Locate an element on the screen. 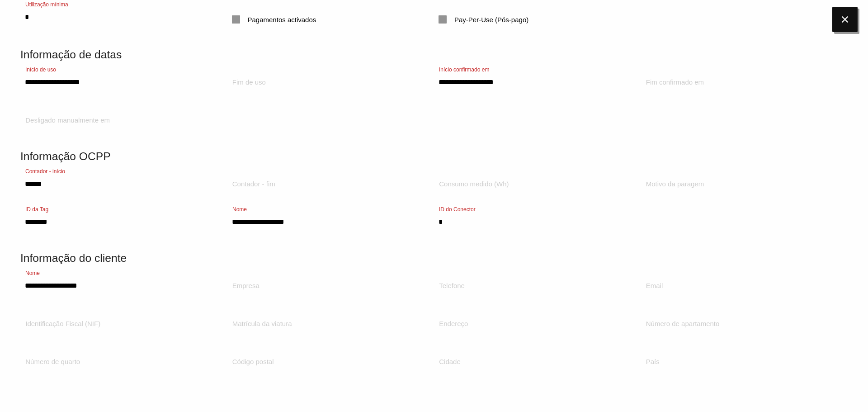  label: Início confirmado em is located at coordinates (464, 69).